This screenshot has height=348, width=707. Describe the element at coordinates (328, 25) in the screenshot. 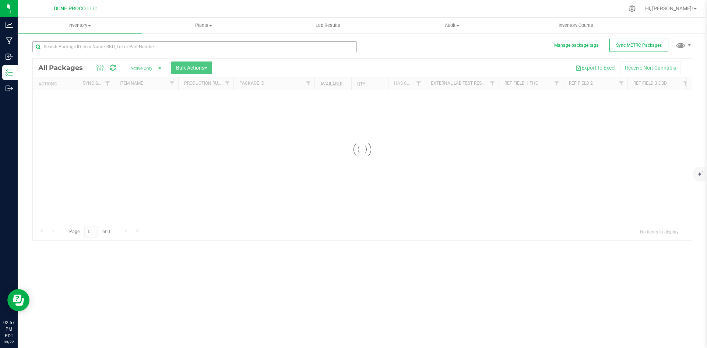

I see `a: Lab Results` at that location.